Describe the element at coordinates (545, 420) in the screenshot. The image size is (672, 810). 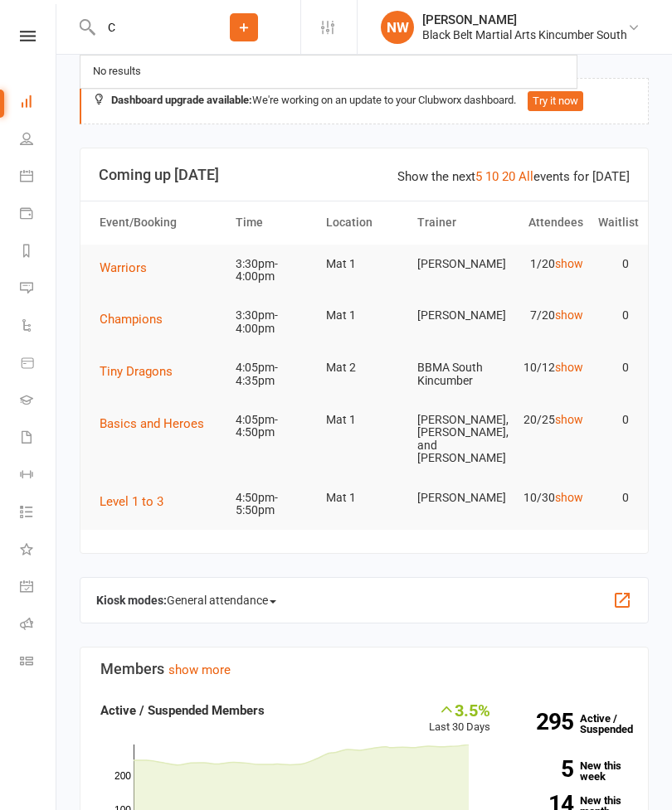
I see `td: 20/25` at that location.